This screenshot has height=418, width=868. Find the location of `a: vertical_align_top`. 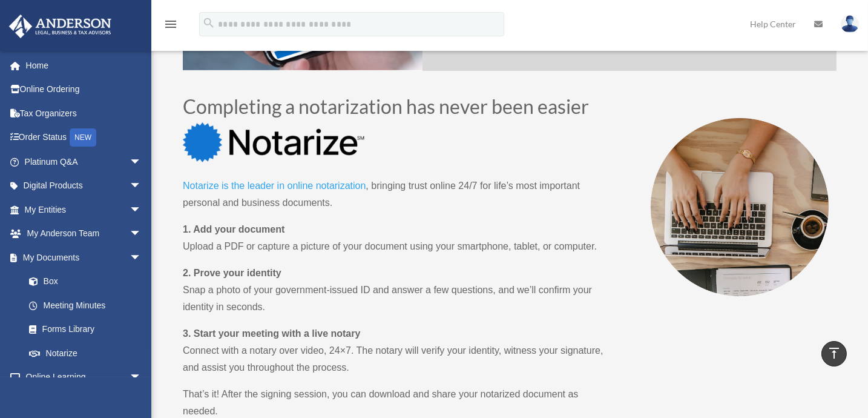

a: vertical_align_top is located at coordinates (835, 353).